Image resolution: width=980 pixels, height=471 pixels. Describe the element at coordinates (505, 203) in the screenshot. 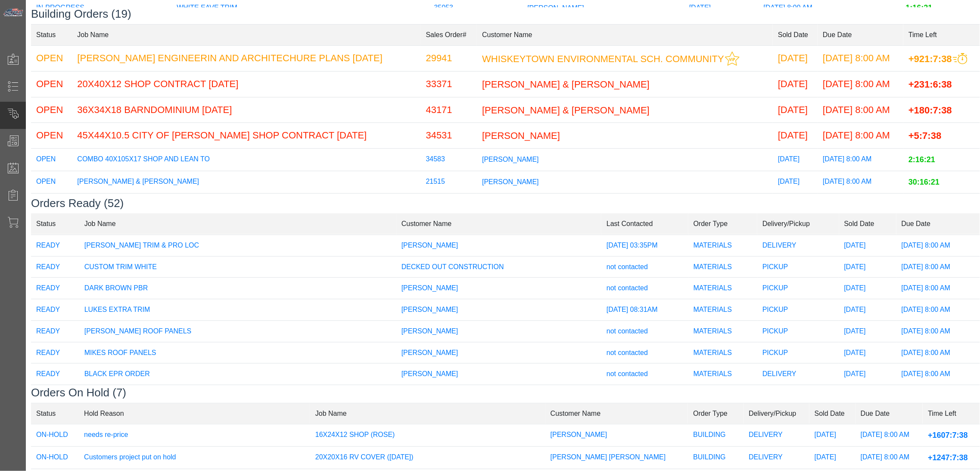

I see `h3: Orders Ready (52)` at that location.